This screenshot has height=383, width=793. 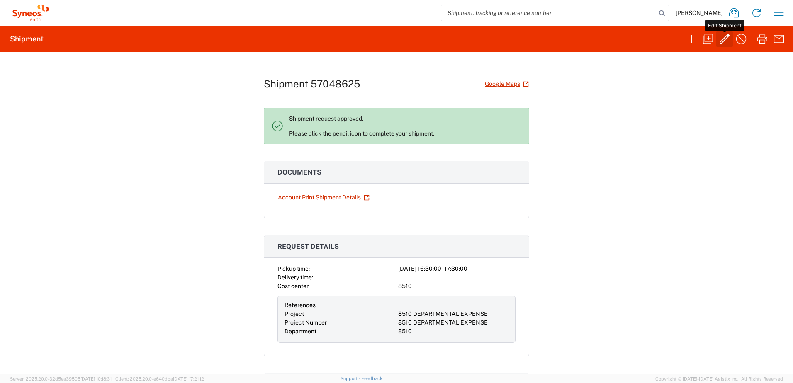 I want to click on span: Client: 2025.20.0-e640dba, so click(x=160, y=379).